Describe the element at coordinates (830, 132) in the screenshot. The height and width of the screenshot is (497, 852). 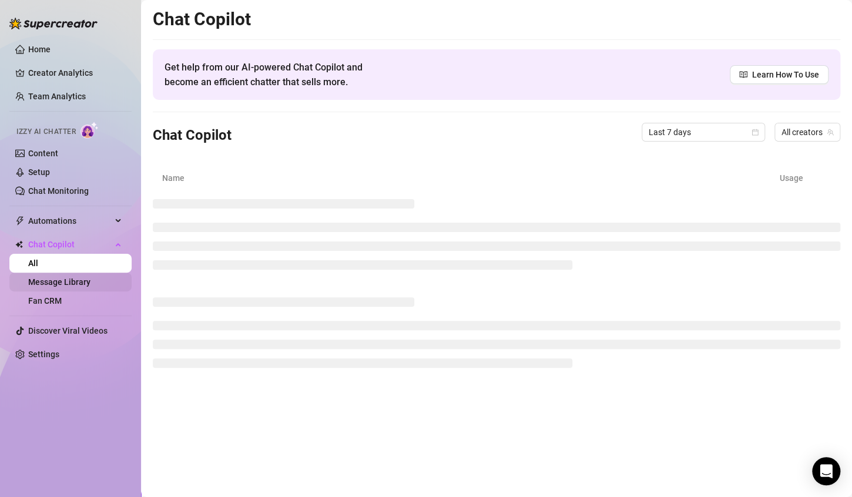
I see `span: team` at that location.